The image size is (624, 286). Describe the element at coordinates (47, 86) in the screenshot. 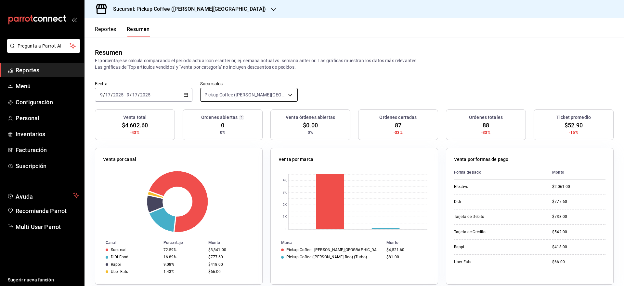

I see `span: Menú` at that location.